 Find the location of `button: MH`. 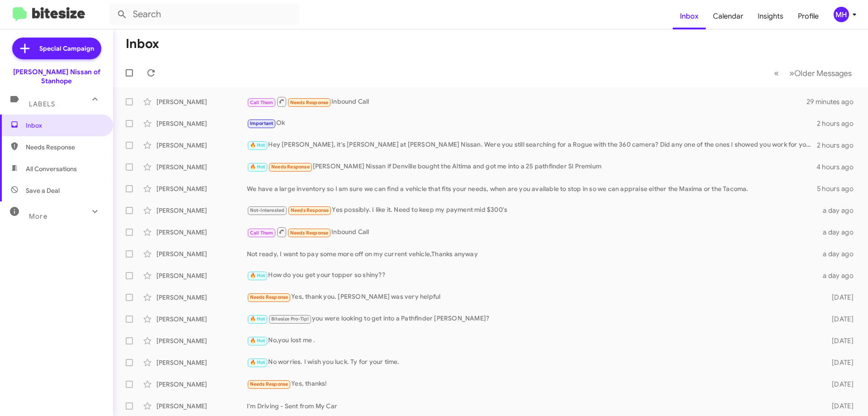

button: MH is located at coordinates (842, 14).